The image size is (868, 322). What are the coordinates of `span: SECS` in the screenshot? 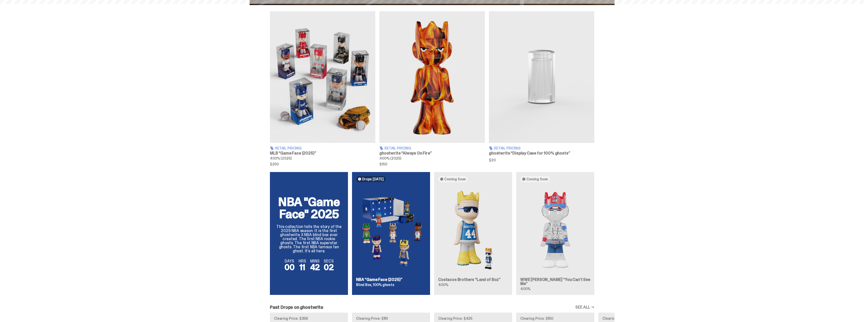 It's located at (329, 261).